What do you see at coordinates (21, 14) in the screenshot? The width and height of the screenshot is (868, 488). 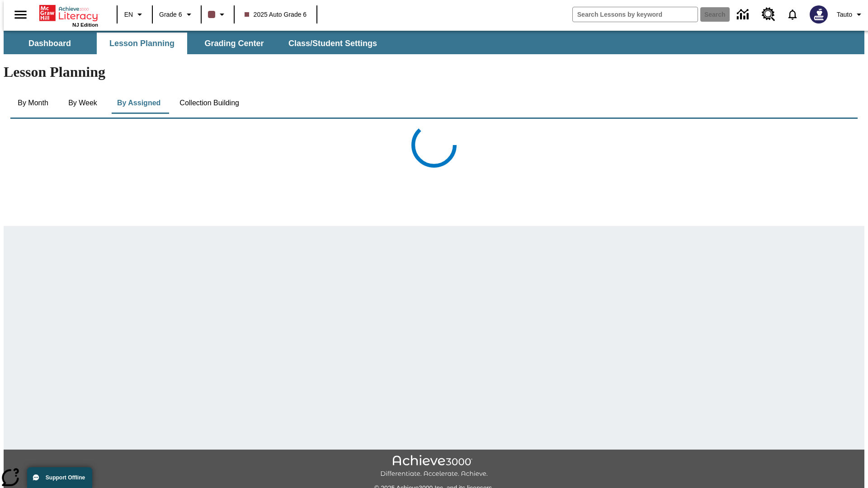 I see `button: Open side menu` at bounding box center [21, 14].